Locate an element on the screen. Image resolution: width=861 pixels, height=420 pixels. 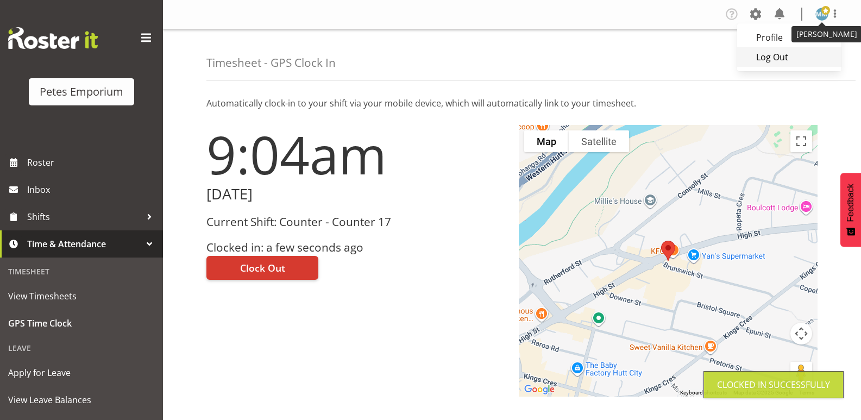
a: Log Out is located at coordinates (789, 57).